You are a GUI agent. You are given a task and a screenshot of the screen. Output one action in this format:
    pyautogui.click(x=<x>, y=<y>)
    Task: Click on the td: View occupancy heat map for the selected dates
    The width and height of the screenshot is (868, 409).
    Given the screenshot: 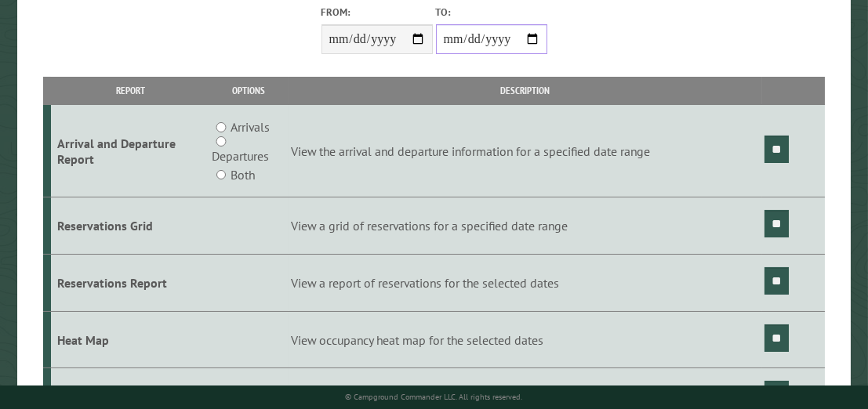 What is the action you would take?
    pyautogui.click(x=526, y=340)
    